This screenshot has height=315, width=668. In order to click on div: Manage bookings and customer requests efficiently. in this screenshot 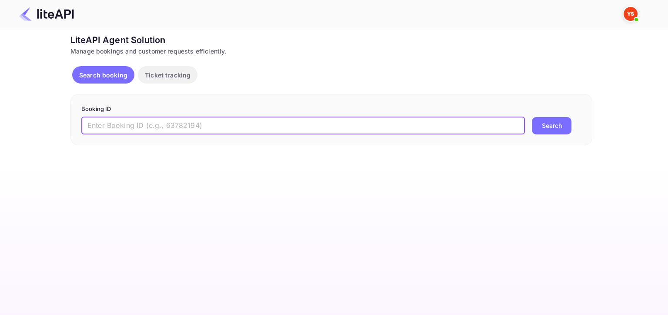, I will do `click(331, 51)`.